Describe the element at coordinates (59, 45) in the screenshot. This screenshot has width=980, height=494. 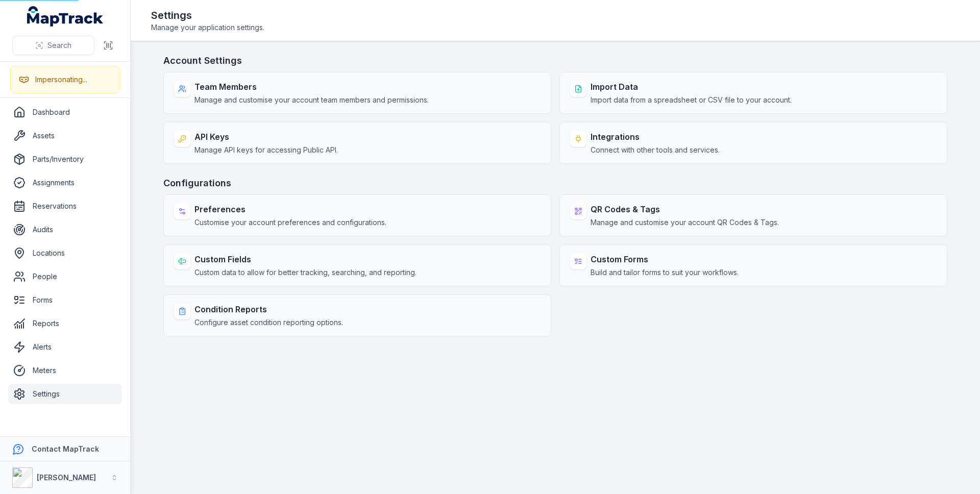
I see `span: Search` at that location.